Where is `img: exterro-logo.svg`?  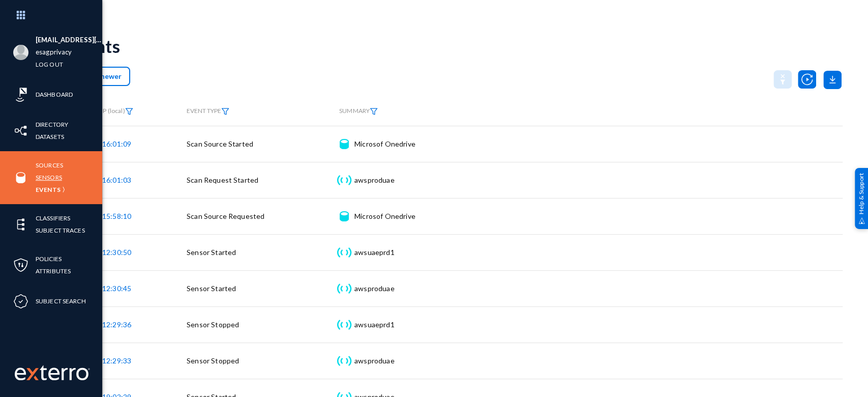 img: exterro-logo.svg is located at coordinates (33, 374).